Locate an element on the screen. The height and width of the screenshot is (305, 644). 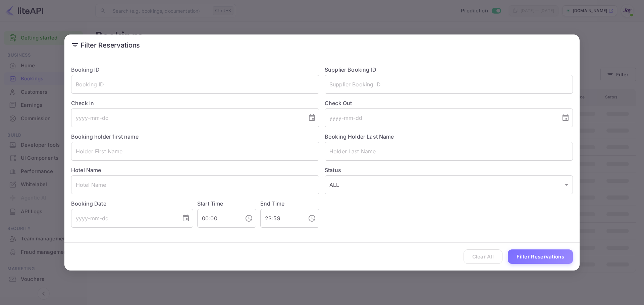
label: Start Time is located at coordinates (210, 204).